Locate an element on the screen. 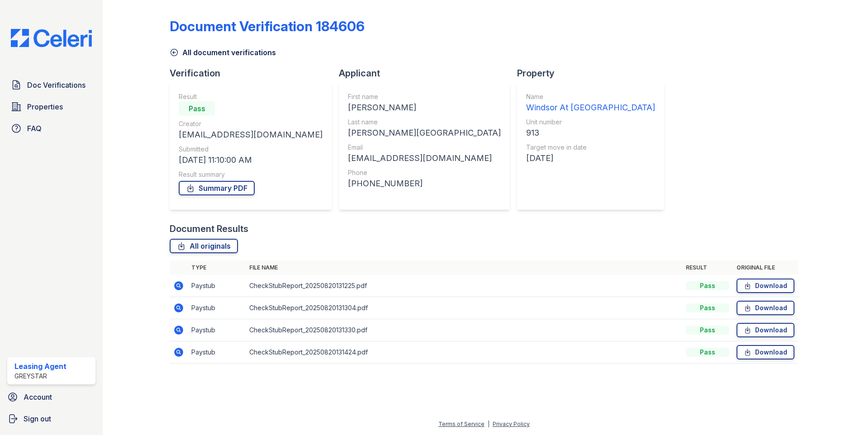 This screenshot has width=865, height=435. a: Properties is located at coordinates (51, 107).